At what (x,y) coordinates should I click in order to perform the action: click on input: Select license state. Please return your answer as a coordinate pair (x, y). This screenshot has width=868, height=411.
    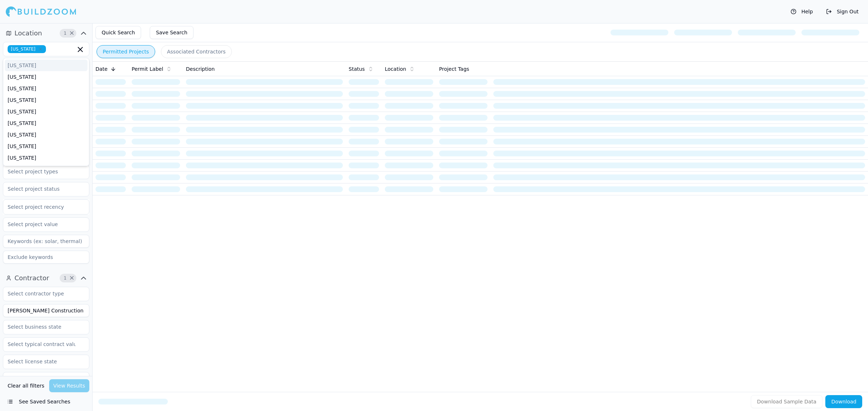
    Looking at the image, I should click on (41, 362).